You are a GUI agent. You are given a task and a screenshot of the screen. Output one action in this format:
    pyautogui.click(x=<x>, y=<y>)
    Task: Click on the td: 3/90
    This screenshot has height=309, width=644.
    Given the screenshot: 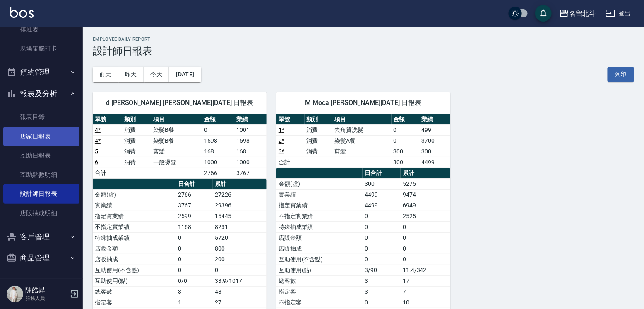 What is the action you would take?
    pyautogui.click(x=381, y=269)
    